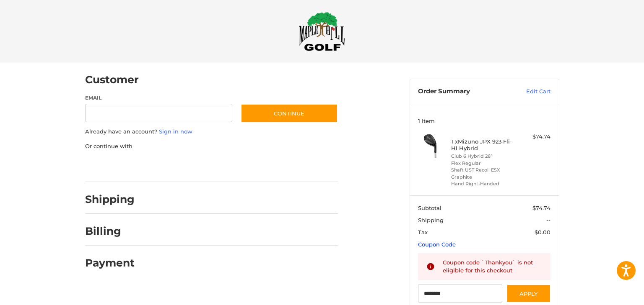 This screenshot has width=644, height=305. I want to click on div: $74.74, so click(534, 137).